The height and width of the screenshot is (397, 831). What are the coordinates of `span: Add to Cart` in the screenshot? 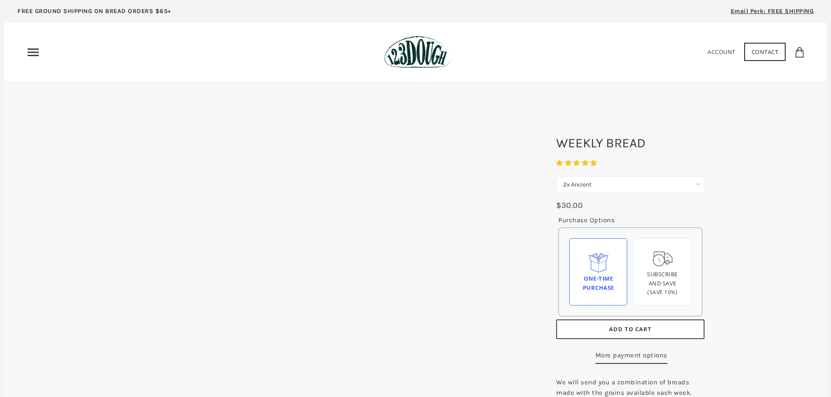 It's located at (630, 329).